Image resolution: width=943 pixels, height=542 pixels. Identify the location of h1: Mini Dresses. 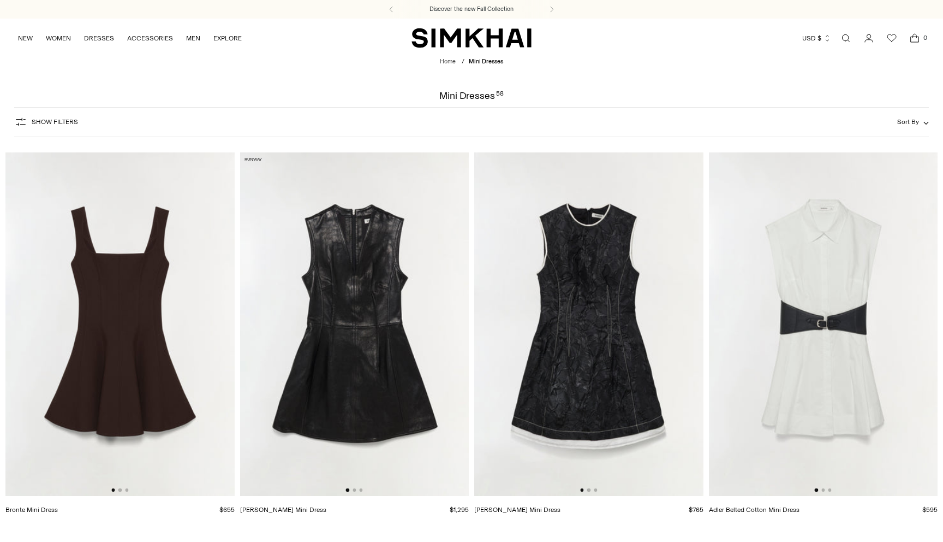
(471, 96).